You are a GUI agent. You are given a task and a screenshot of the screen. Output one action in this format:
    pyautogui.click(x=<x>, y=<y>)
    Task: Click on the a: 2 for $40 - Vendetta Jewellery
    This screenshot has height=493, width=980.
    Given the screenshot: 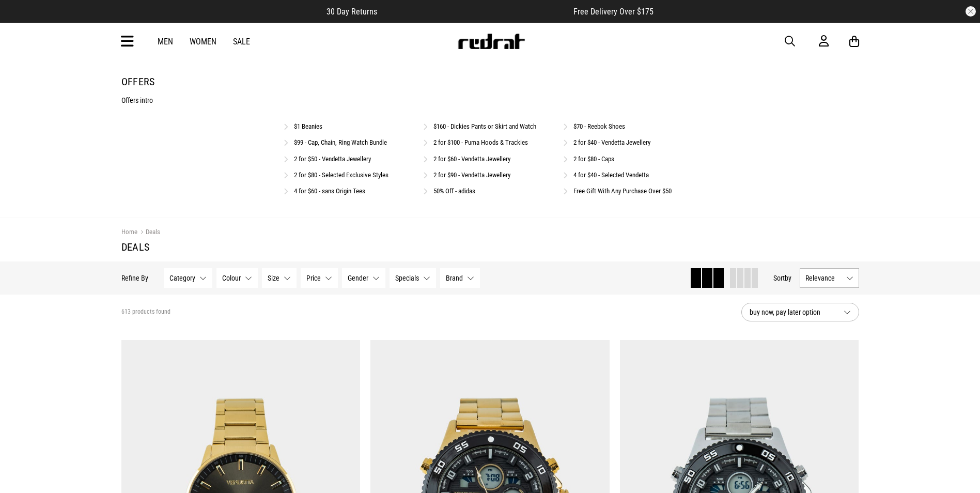 What is the action you would take?
    pyautogui.click(x=611, y=142)
    